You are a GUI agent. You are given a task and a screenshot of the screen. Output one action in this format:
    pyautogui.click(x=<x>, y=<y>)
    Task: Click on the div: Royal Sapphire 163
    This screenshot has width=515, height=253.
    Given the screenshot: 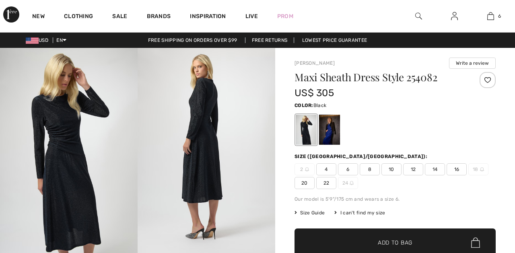 What is the action you would take?
    pyautogui.click(x=329, y=129)
    